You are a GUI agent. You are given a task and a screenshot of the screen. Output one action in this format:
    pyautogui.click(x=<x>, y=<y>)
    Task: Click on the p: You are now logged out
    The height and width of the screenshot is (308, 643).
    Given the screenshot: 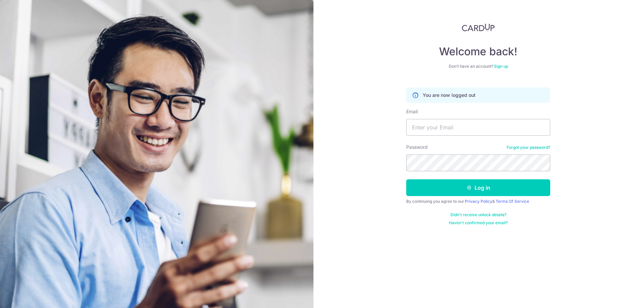 What is the action you would take?
    pyautogui.click(x=449, y=95)
    